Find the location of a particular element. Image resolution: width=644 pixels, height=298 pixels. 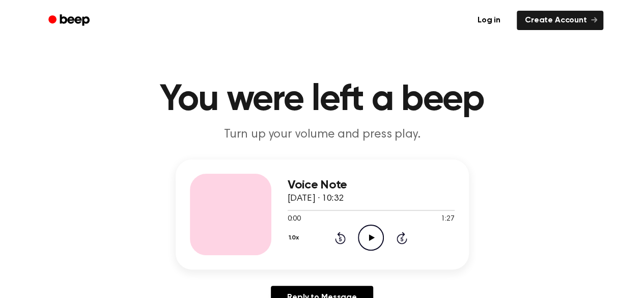

a: Log in is located at coordinates (489, 21).